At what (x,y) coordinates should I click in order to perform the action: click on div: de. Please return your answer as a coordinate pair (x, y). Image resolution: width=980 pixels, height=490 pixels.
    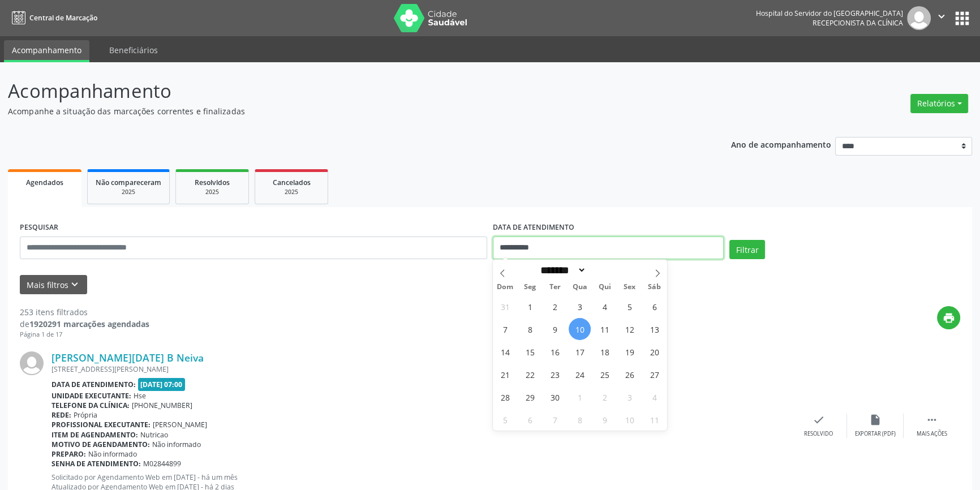
    Looking at the image, I should click on (85, 324).